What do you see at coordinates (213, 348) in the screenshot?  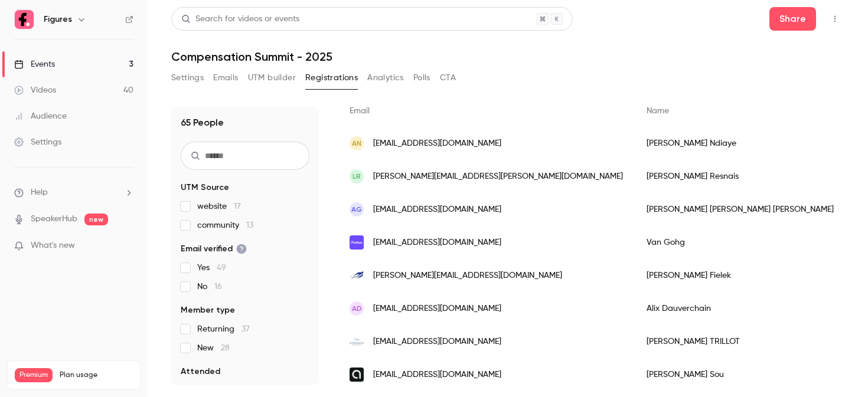 I see `span: New` at bounding box center [213, 348].